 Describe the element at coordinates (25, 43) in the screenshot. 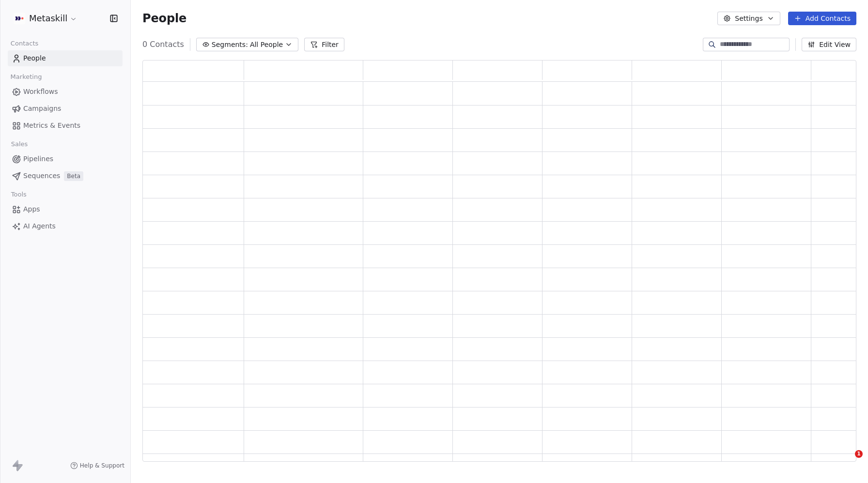

I see `span: Contacts` at that location.